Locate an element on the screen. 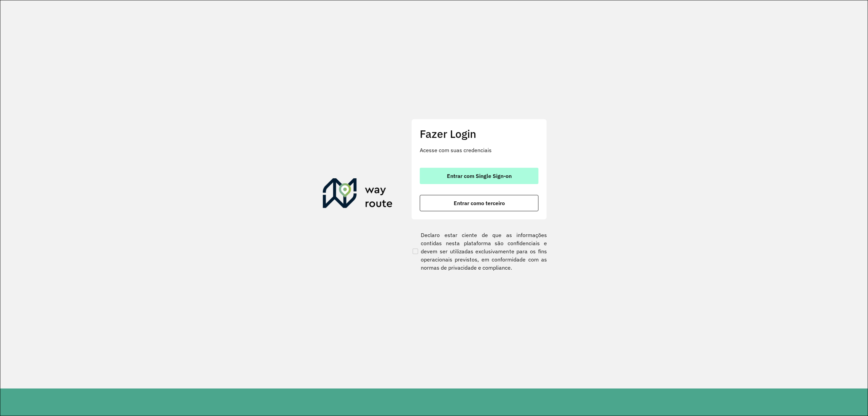  label: Declaro estar ciente de que as informações contidas nesta plataforma são confidenciais e devem se... is located at coordinates (479, 251).